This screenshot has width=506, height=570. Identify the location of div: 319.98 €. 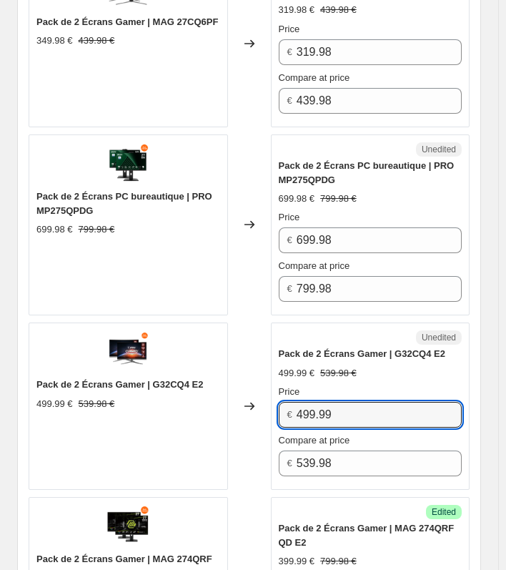
(297, 10).